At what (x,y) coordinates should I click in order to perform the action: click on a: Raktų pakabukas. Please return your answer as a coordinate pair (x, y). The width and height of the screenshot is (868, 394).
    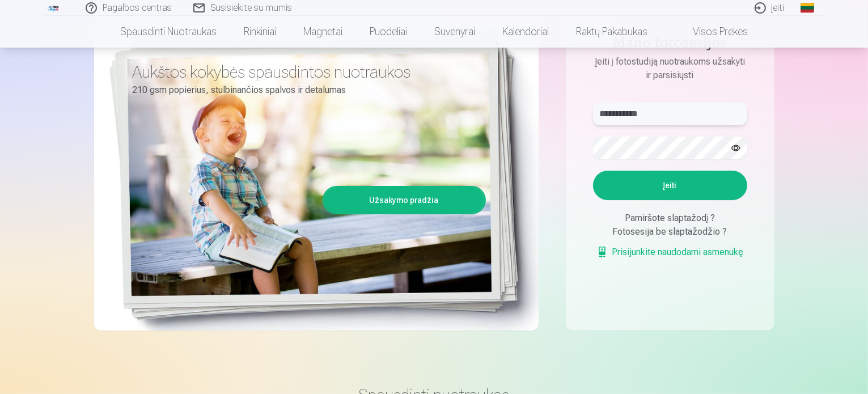
    Looking at the image, I should click on (612, 32).